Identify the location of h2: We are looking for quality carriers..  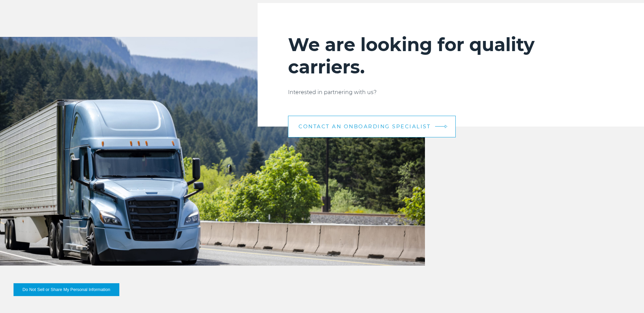
(451, 56).